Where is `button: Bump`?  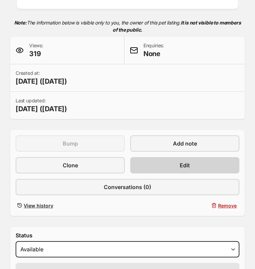
button: Bump is located at coordinates (70, 143).